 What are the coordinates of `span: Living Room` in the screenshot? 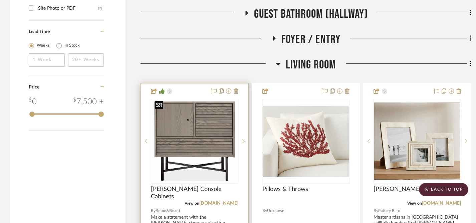 It's located at (311, 65).